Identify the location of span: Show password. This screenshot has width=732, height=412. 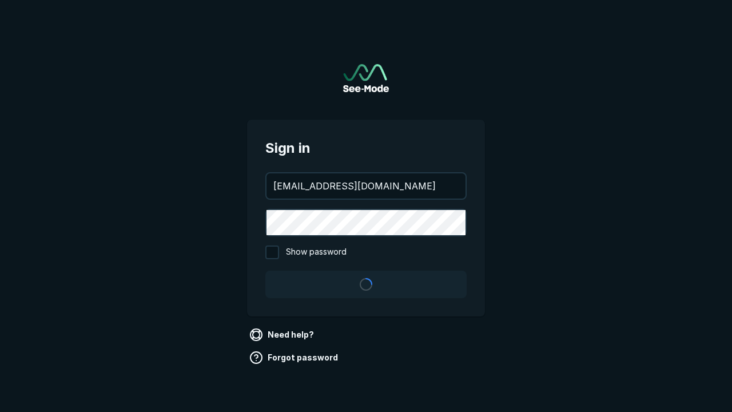
(316, 252).